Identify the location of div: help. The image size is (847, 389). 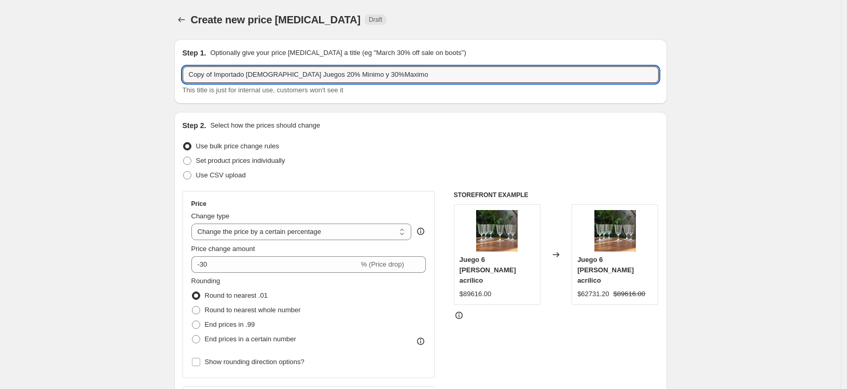
(421, 231).